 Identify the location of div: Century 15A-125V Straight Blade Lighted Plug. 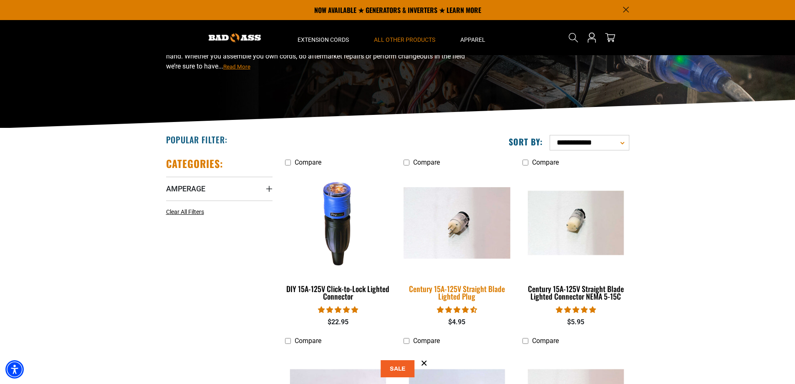
(457, 292).